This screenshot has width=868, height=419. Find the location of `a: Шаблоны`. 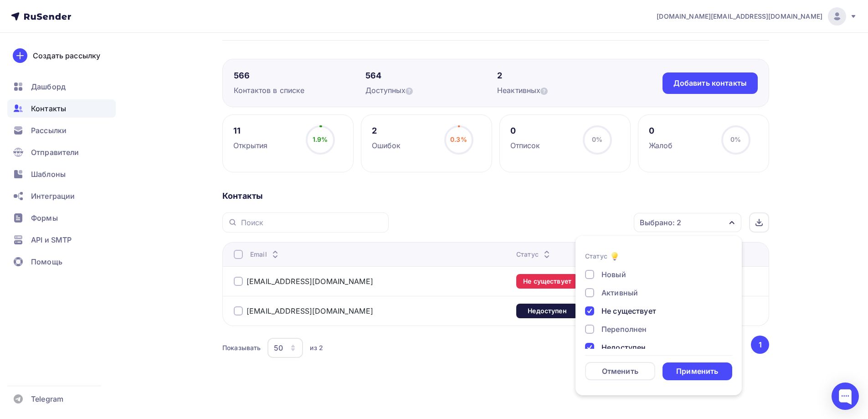

a: Шаблоны is located at coordinates (61, 174).